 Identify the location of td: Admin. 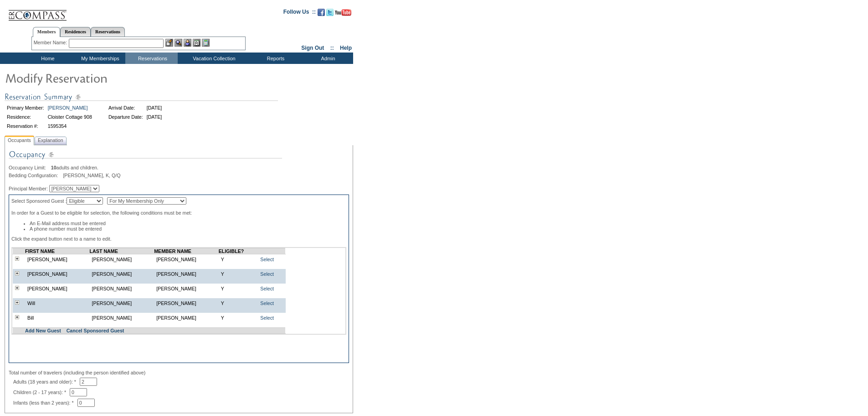
(327, 58).